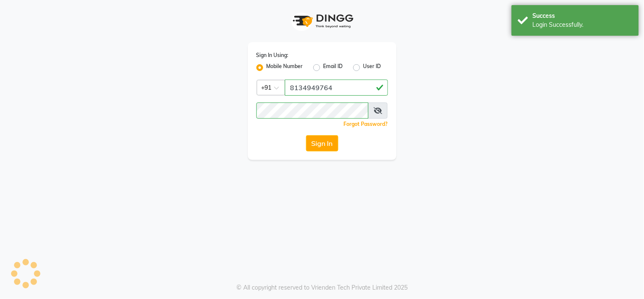 The height and width of the screenshot is (299, 644). Describe the element at coordinates (273, 55) in the screenshot. I see `label: Sign In Using:` at that location.